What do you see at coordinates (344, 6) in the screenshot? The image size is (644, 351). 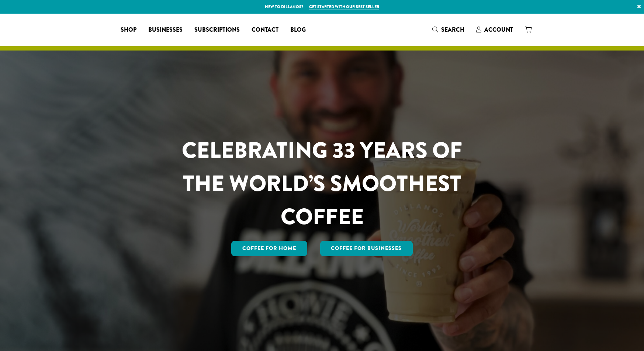 I see `a: Get started with our best seller` at bounding box center [344, 6].